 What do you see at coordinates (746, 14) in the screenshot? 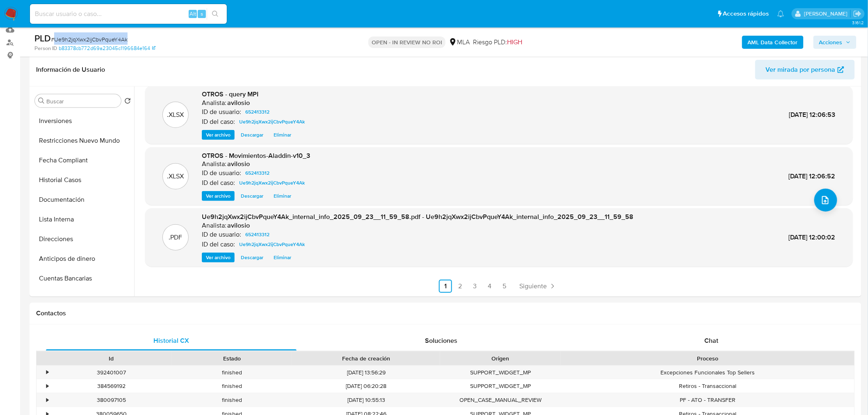
I see `span: Accesos rápidos` at bounding box center [746, 14].